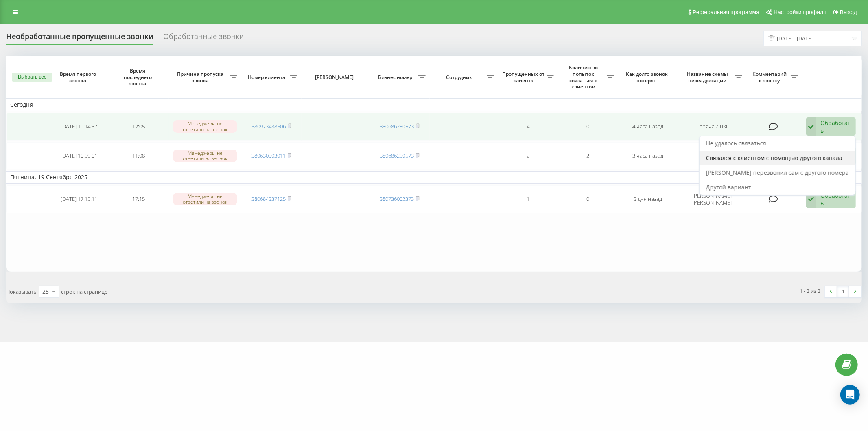  What do you see at coordinates (708, 77) in the screenshot?
I see `span: Название схемы переадресации` at bounding box center [708, 77].